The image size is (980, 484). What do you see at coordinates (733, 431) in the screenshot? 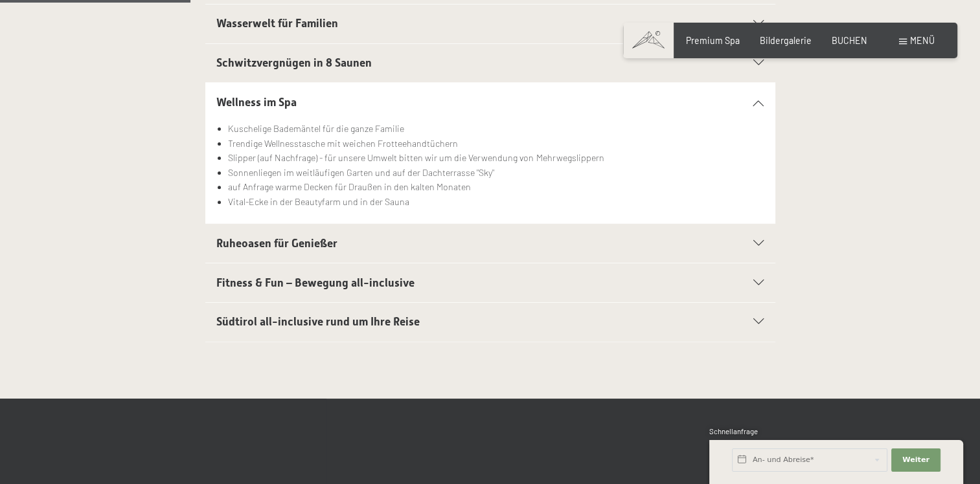
I see `span: Schnellanfrage` at bounding box center [733, 431].